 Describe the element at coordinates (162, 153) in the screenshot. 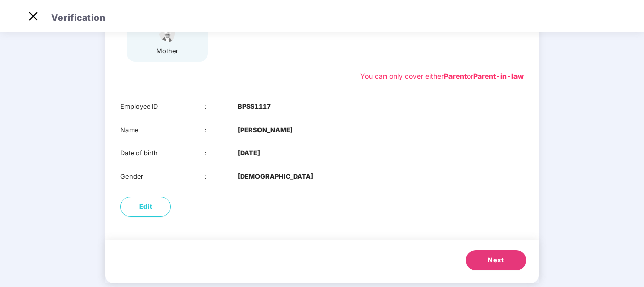

I see `div: Date of birth` at that location.